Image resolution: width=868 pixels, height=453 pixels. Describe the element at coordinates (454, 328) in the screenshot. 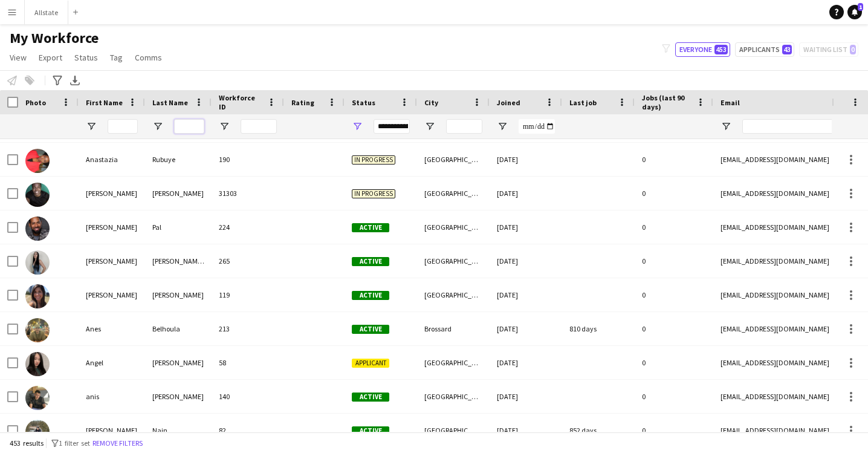

I see `div: Brossard` at that location.